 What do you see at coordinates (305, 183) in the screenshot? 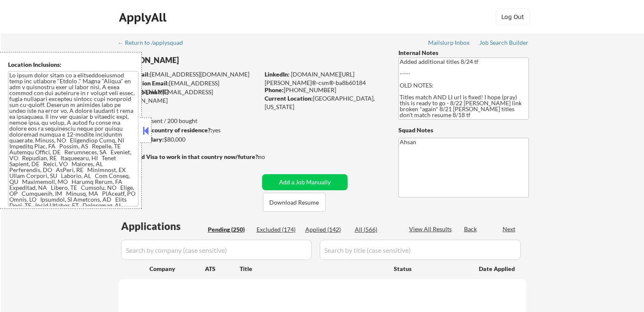
I see `button: Add a Job Manually` at bounding box center [305, 183].